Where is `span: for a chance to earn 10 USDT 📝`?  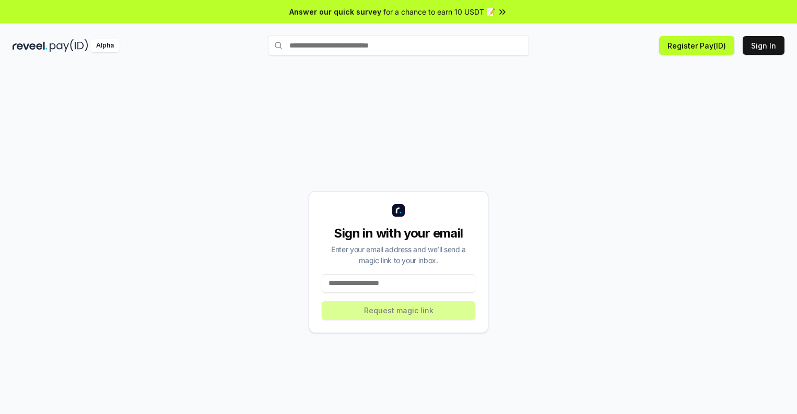
span: for a chance to earn 10 USDT 📝 is located at coordinates (439, 11).